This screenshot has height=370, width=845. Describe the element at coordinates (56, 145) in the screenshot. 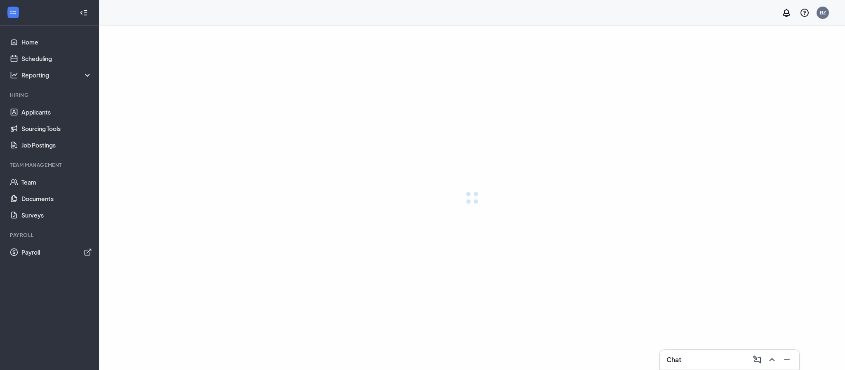

I see `a: Job Postings` at that location.